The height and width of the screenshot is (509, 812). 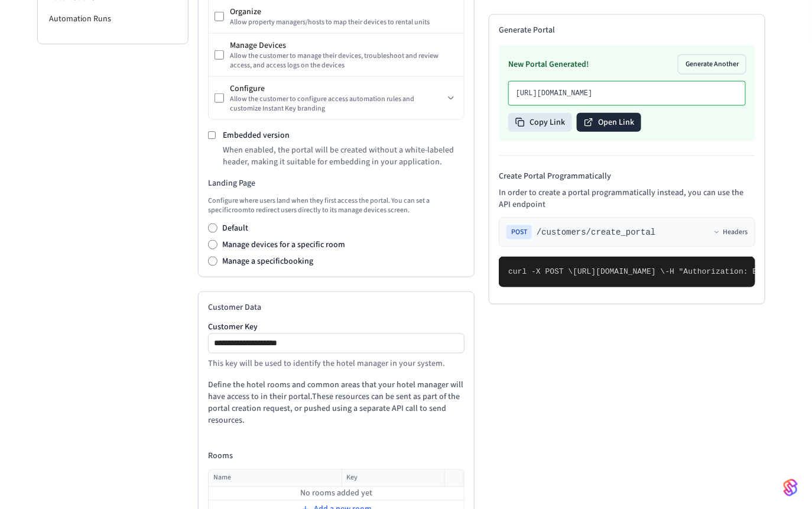 I want to click on p: When enabled, the portal will be created without a white-labeled header, making it suitable for e..., so click(x=344, y=156).